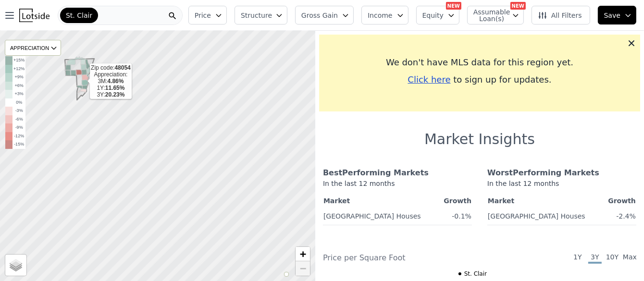 The width and height of the screenshot is (644, 281). What do you see at coordinates (429, 79) in the screenshot?
I see `span: Click here` at bounding box center [429, 79].